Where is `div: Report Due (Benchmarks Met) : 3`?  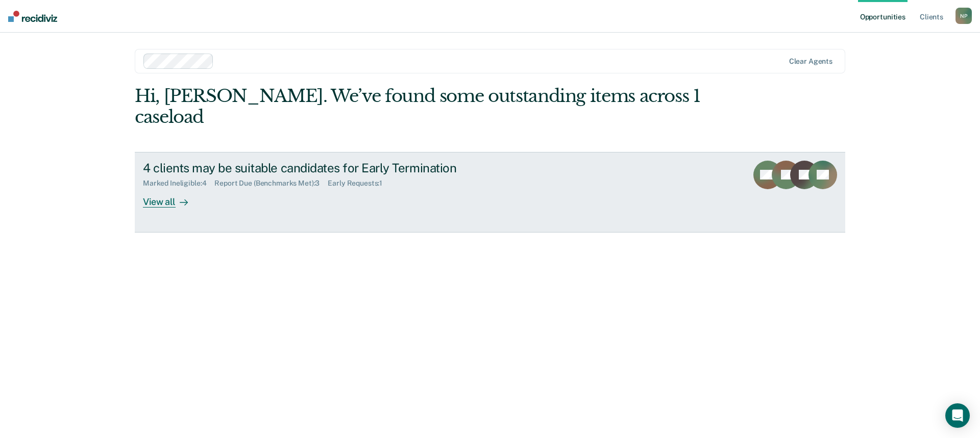 div: Report Due (Benchmarks Met) : 3 is located at coordinates (271, 183).